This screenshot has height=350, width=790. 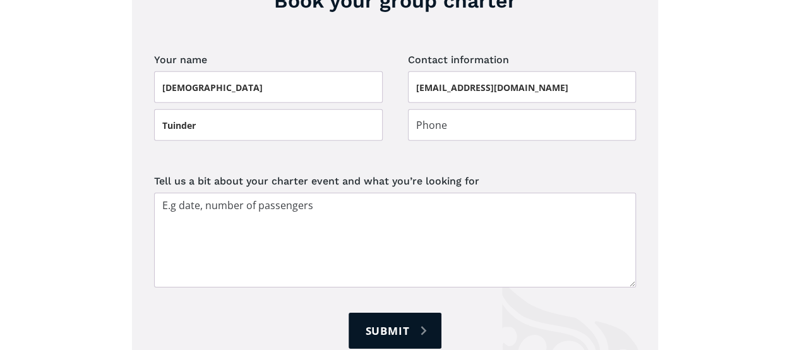 I want to click on input: Last name, so click(x=268, y=125).